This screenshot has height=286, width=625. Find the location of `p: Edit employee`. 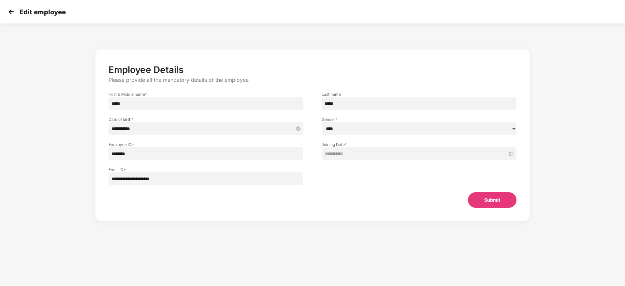

p: Edit employee is located at coordinates (43, 12).